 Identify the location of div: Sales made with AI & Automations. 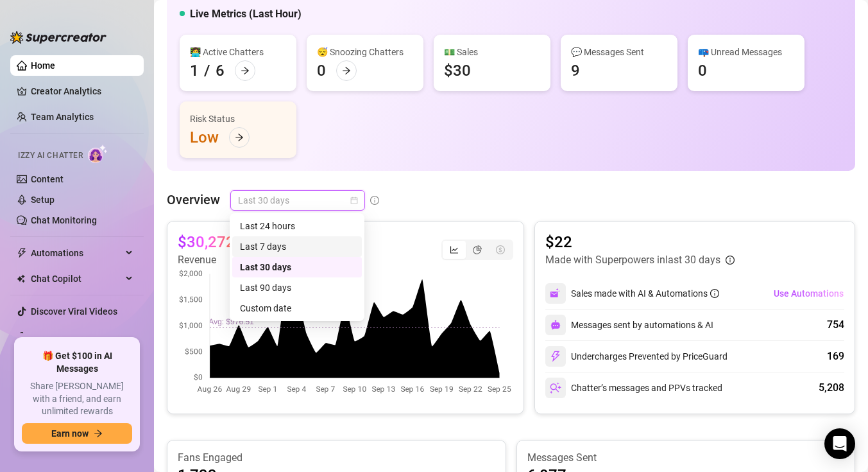
(645, 293).